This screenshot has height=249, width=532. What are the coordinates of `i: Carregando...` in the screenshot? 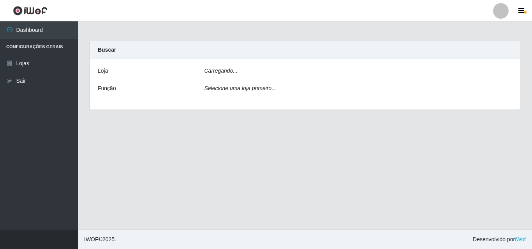 It's located at (221, 71).